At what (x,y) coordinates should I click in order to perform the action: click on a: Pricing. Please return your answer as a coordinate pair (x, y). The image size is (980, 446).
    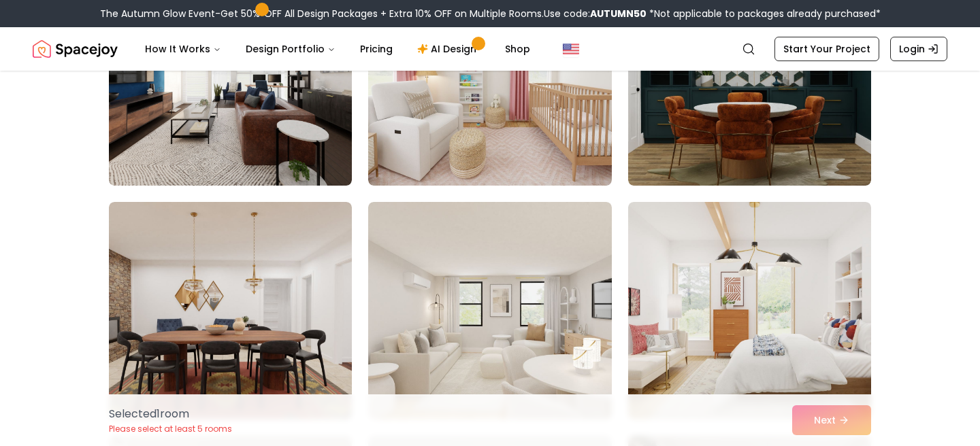
    Looking at the image, I should click on (376, 49).